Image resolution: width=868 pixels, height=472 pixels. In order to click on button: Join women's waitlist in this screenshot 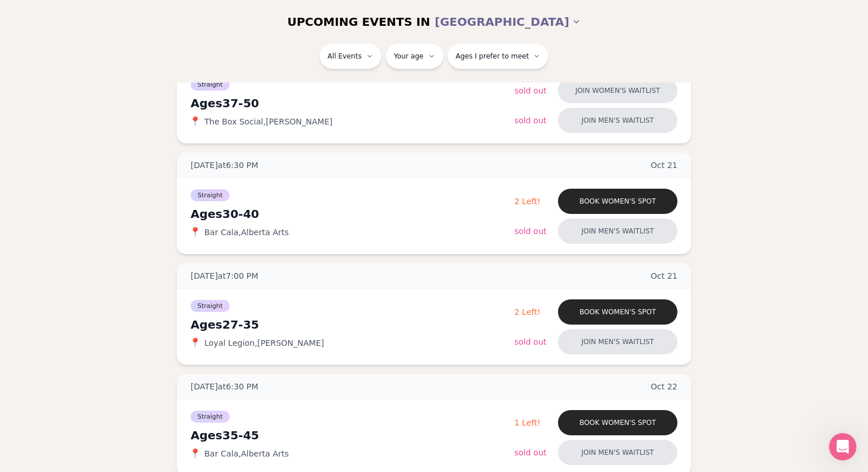, I will do `click(618, 91)`.